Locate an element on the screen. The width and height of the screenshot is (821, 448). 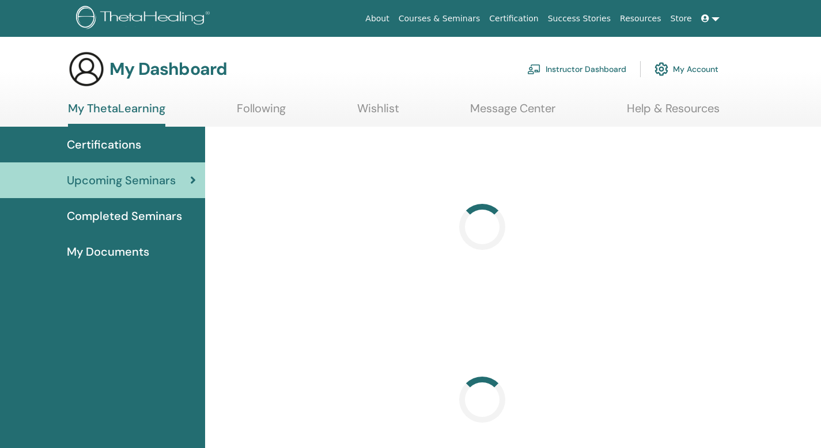
a: Wishlist is located at coordinates (378, 112).